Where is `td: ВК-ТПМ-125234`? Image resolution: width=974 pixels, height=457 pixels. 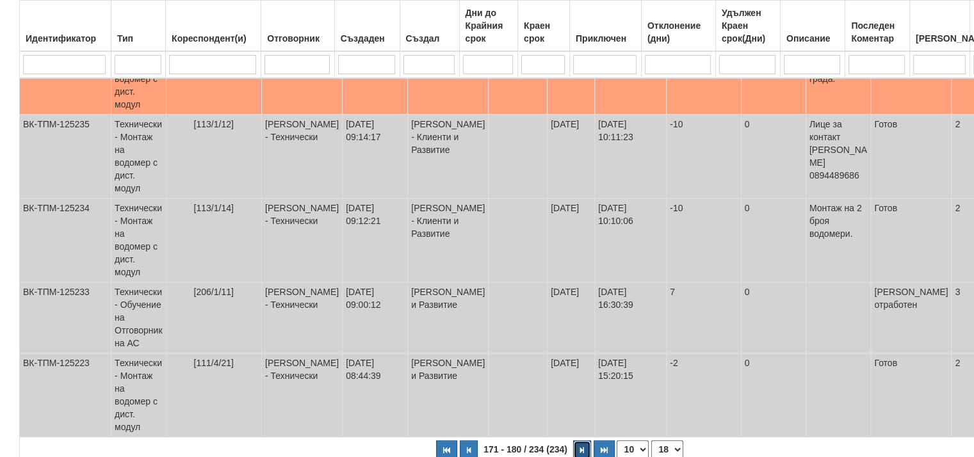
td: ВК-ТПМ-125234 is located at coordinates (65, 240).